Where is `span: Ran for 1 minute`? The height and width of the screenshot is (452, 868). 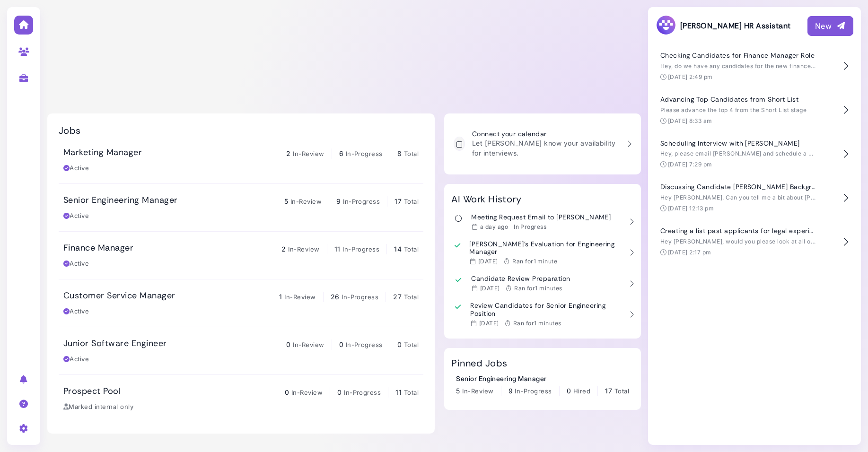 span: Ran for 1 minute is located at coordinates (535, 261).